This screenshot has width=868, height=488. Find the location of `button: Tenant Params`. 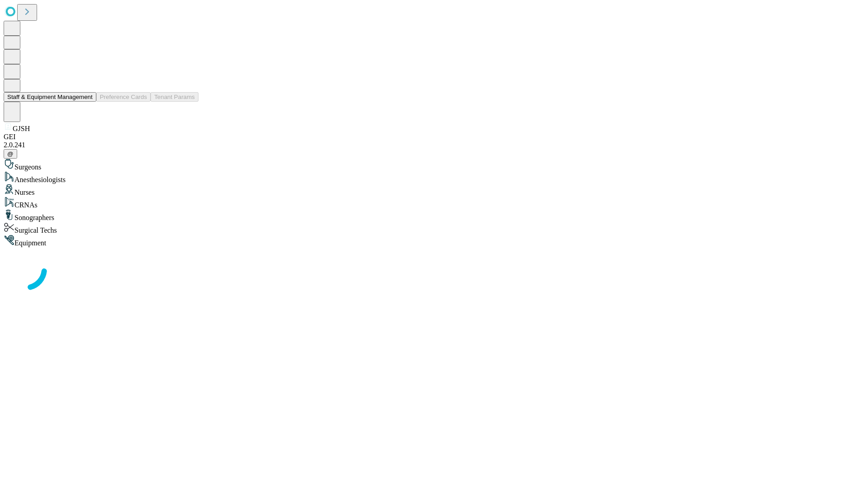

button: Tenant Params is located at coordinates (175, 97).